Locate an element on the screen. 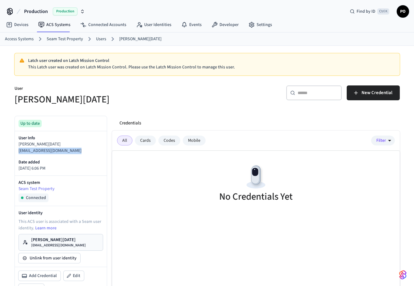 This screenshot has width=414, height=286. button: Credentials is located at coordinates (130, 123).